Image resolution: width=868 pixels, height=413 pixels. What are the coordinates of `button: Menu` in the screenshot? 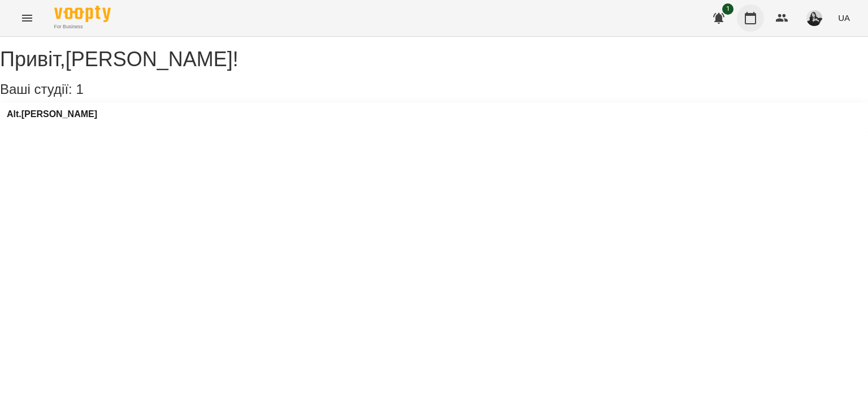 It's located at (27, 18).